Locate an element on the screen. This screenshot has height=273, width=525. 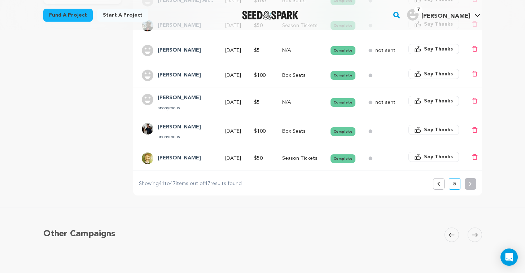
h4: Noah Kelly is located at coordinates (179, 127).